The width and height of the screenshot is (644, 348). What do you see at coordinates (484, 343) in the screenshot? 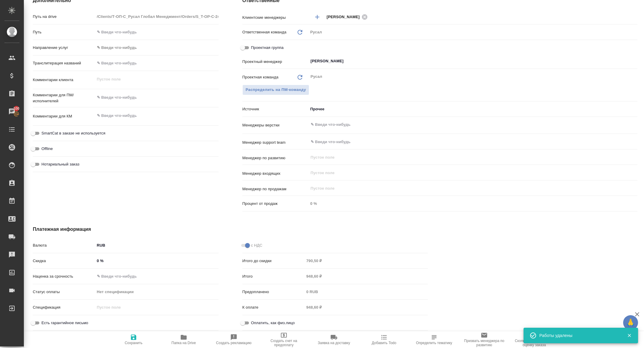
I see `span: Призвать менеджера по развитию` at bounding box center [484, 343].